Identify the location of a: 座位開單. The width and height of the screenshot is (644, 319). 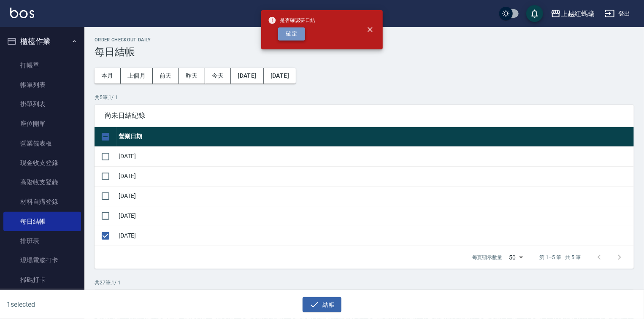
(42, 124).